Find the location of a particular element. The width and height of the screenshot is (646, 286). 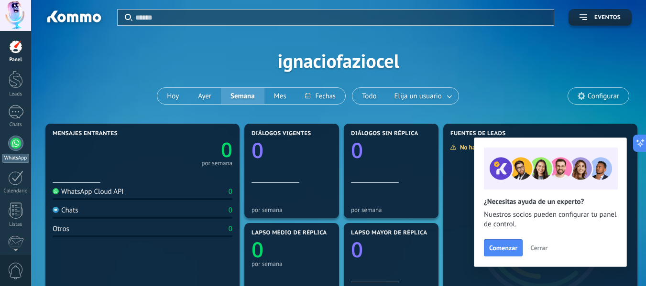

button: Todo is located at coordinates (369, 96).